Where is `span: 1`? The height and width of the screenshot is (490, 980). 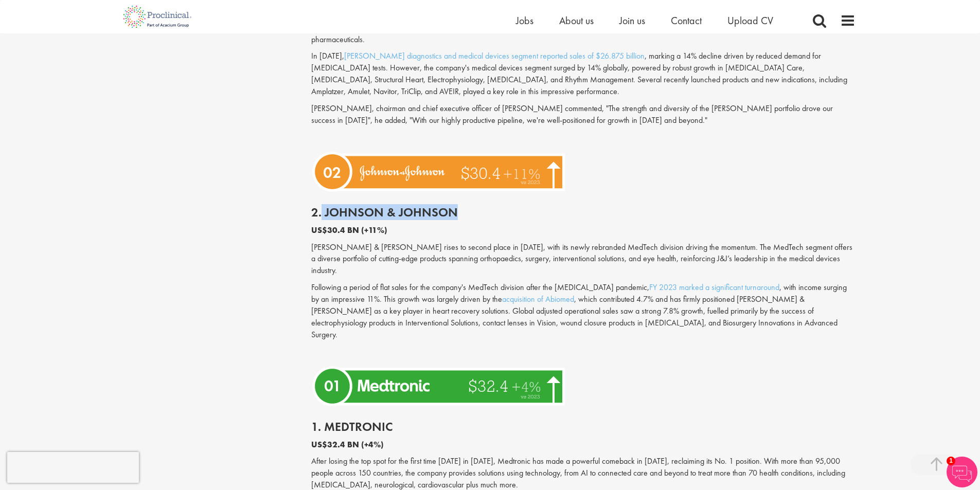 span: 1 is located at coordinates (950, 461).